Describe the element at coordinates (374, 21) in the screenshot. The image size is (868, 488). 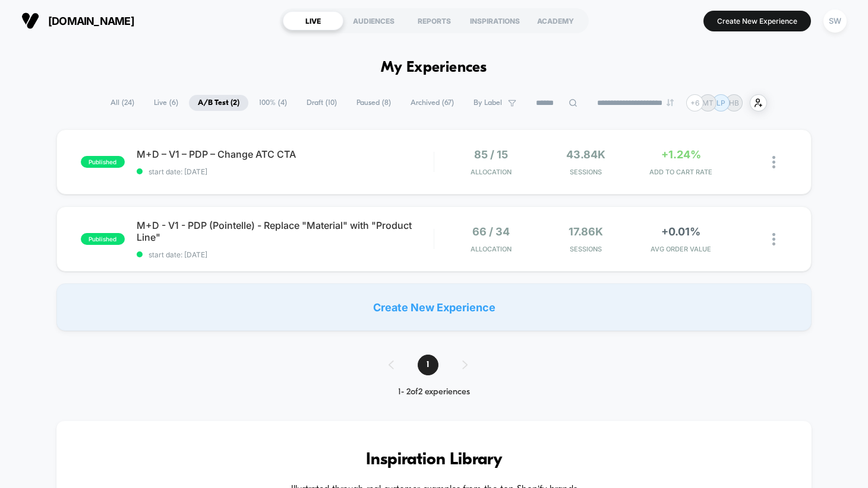
I see `div: AUDIENCES` at that location.